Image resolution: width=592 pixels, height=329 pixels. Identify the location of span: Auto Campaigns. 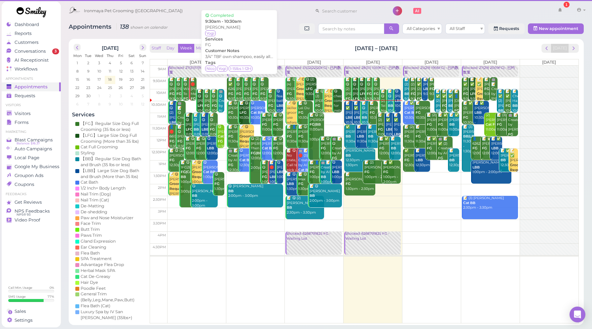
(33, 149).